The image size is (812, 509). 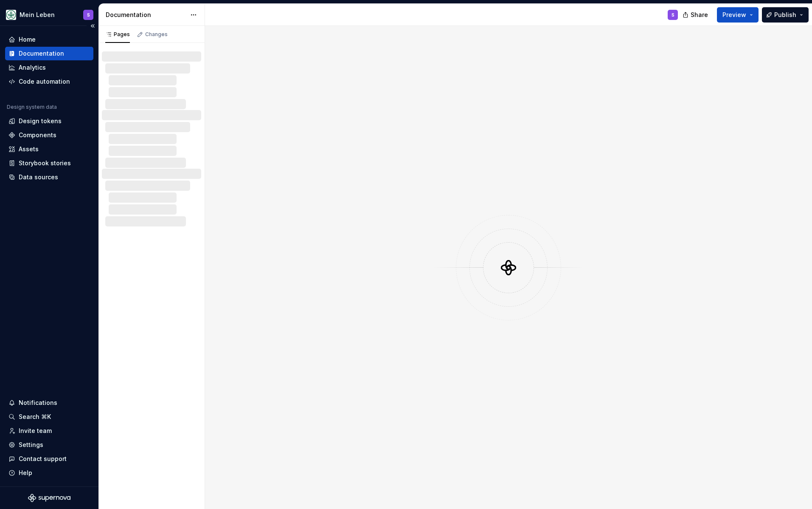 I want to click on a: Supernova Logo, so click(x=49, y=498).